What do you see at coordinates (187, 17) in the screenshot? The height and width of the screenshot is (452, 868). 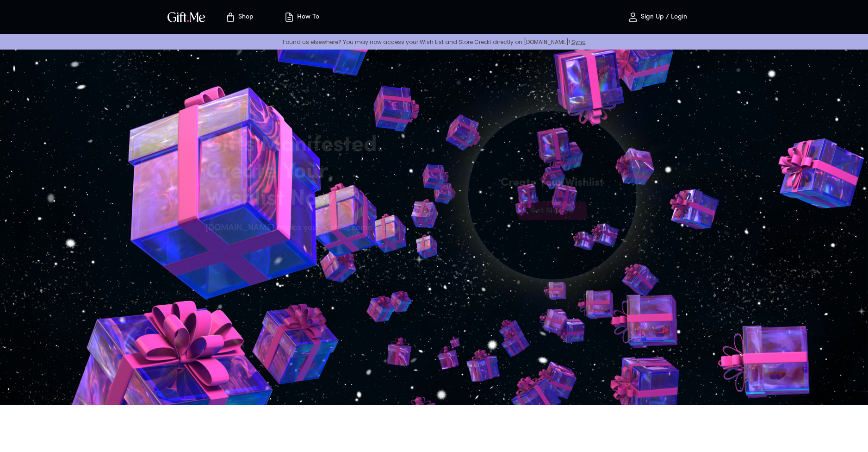 I see `button: GiftMe Logo` at bounding box center [187, 17].